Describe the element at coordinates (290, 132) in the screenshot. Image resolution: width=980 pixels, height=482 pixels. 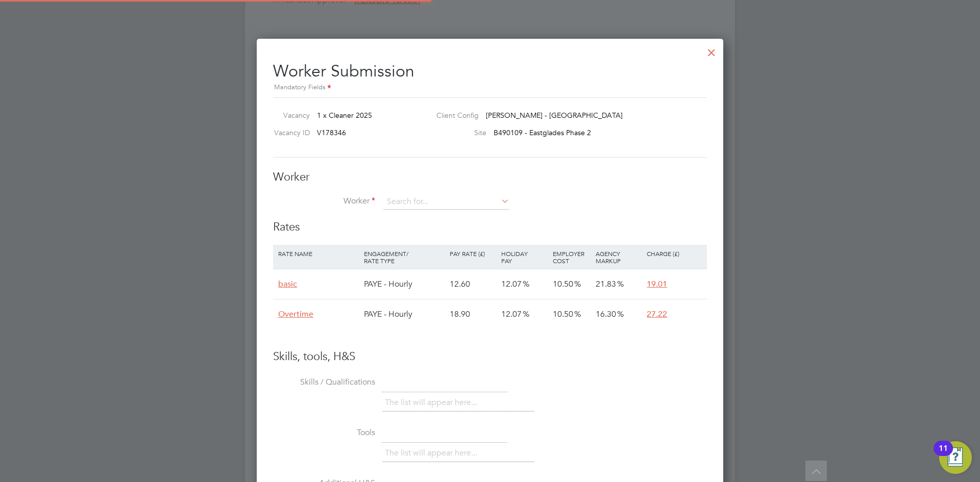
I see `label: Vacancy ID` at that location.